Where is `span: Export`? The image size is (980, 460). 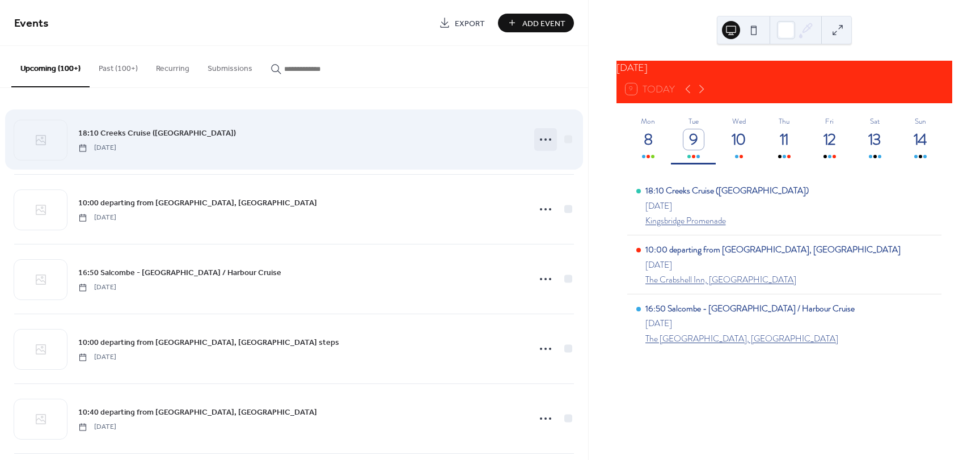 span: Export is located at coordinates (470, 24).